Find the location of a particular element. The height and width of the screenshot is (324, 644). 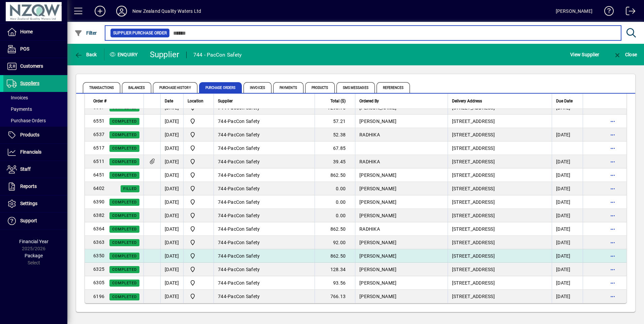

span: Products is located at coordinates (30, 135).